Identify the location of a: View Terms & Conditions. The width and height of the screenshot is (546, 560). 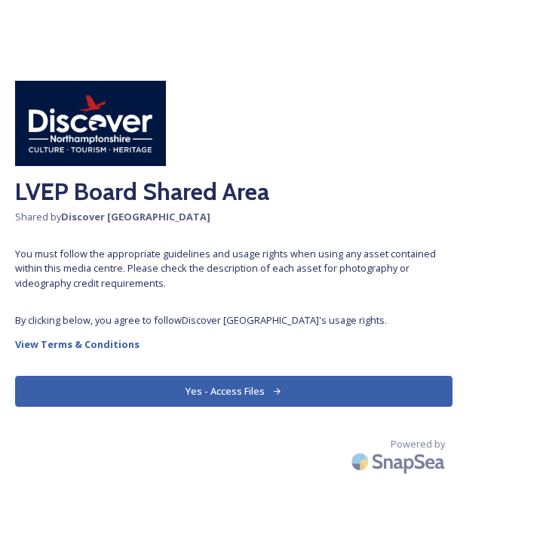
(234, 344).